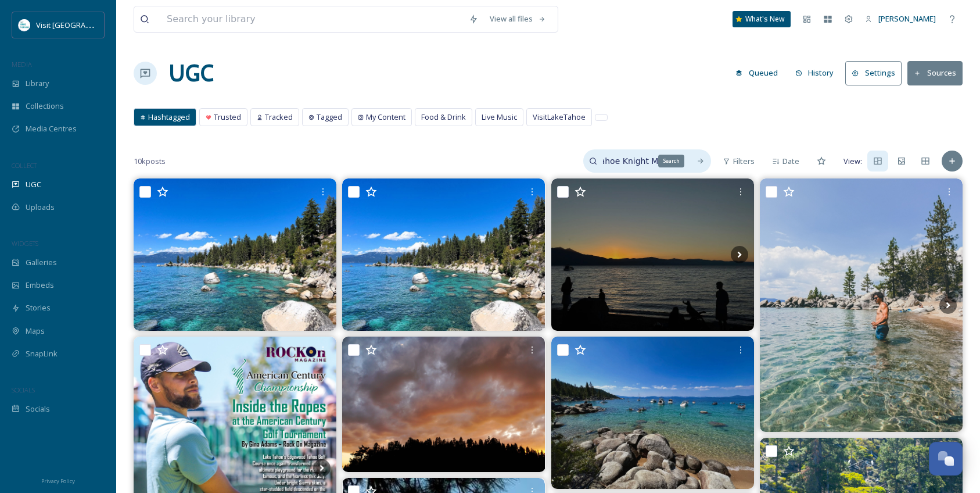 The width and height of the screenshot is (980, 493). What do you see at coordinates (37, 308) in the screenshot?
I see `span: Stories` at bounding box center [37, 308].